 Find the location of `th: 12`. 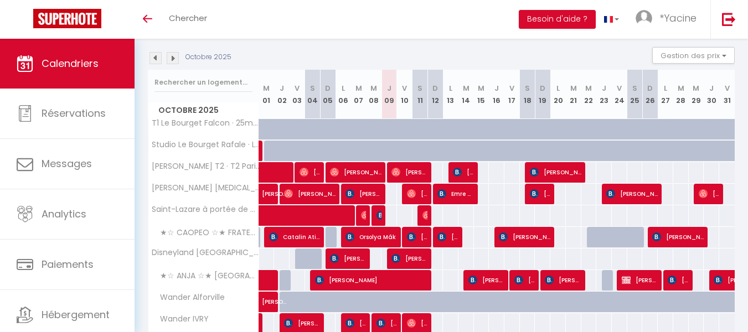

th: 12 is located at coordinates (435, 94).